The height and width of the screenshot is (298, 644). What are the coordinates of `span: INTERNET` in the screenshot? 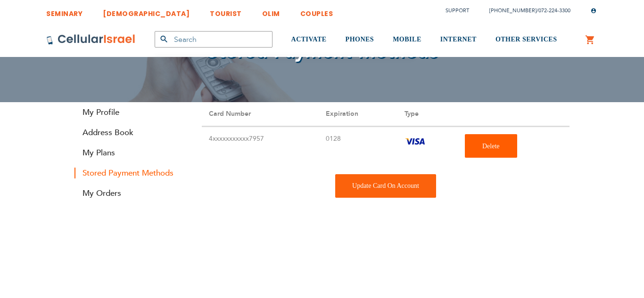 It's located at (458, 39).